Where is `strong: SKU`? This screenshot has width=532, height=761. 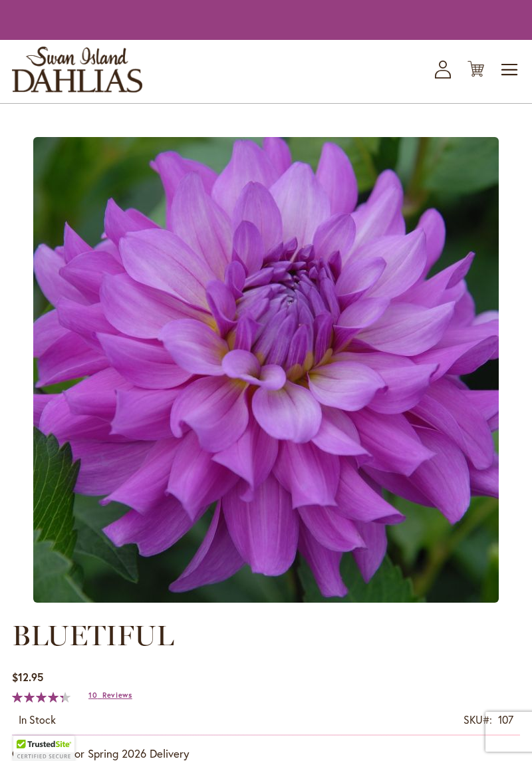
strong: SKU is located at coordinates (478, 719).